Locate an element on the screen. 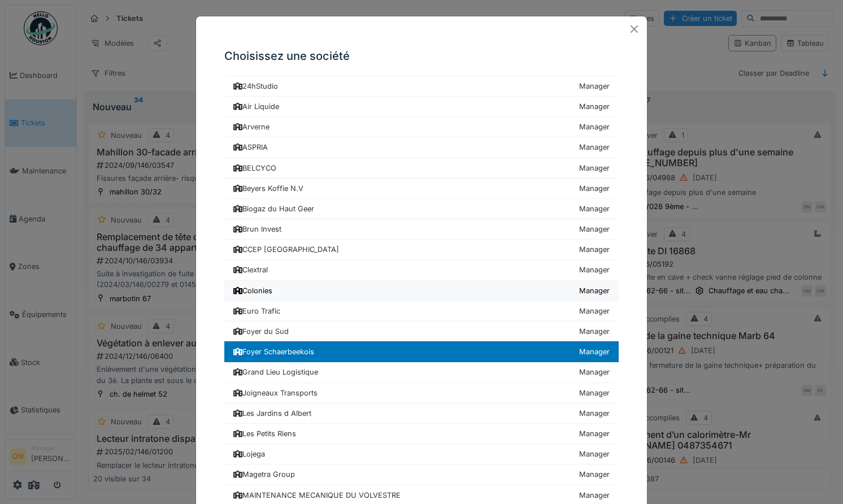 The height and width of the screenshot is (504, 843). div: BELCYCO is located at coordinates (255, 168).